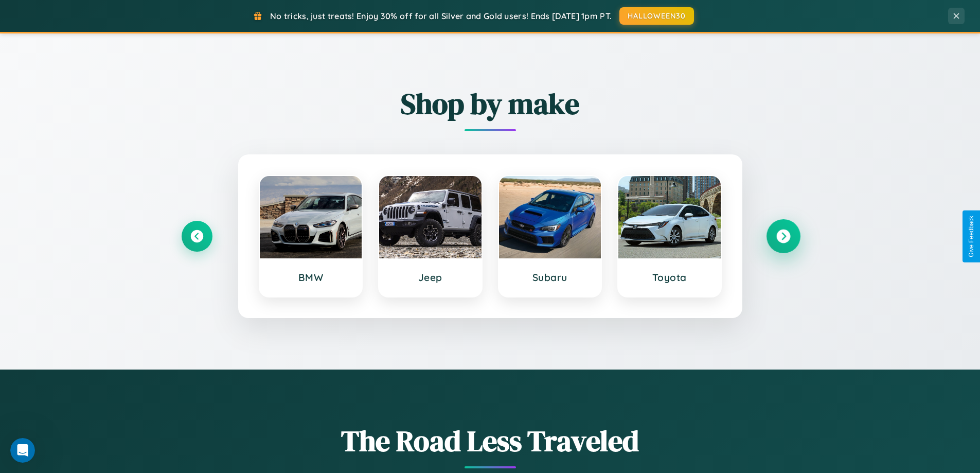 The image size is (980, 473). I want to click on div: Give Feedback, so click(972, 236).